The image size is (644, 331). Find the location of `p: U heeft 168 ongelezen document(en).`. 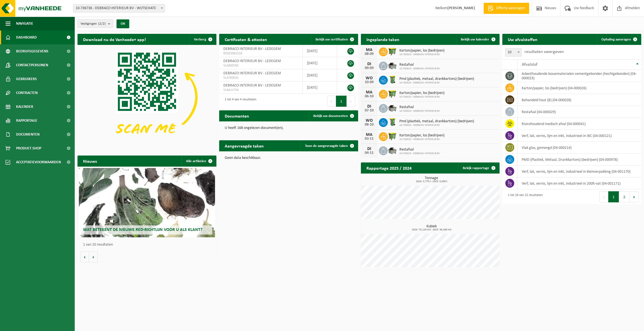

p: U heeft 168 ongelezen document(en). is located at coordinates (289, 128).